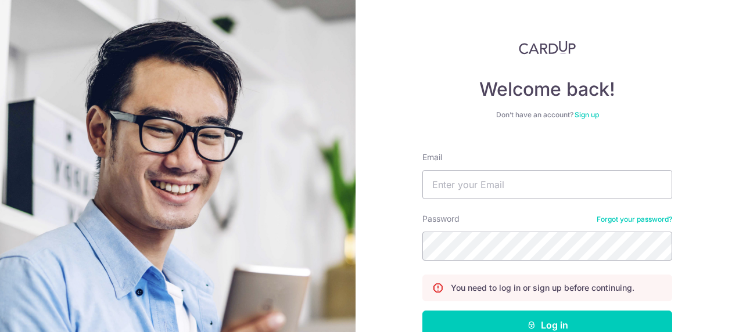 This screenshot has height=332, width=739. Describe the element at coordinates (543, 288) in the screenshot. I see `p: You need to log in or sign up before continuing.` at that location.